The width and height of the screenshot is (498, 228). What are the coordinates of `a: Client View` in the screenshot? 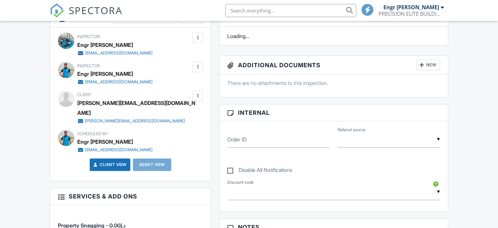 It's located at (109, 165).